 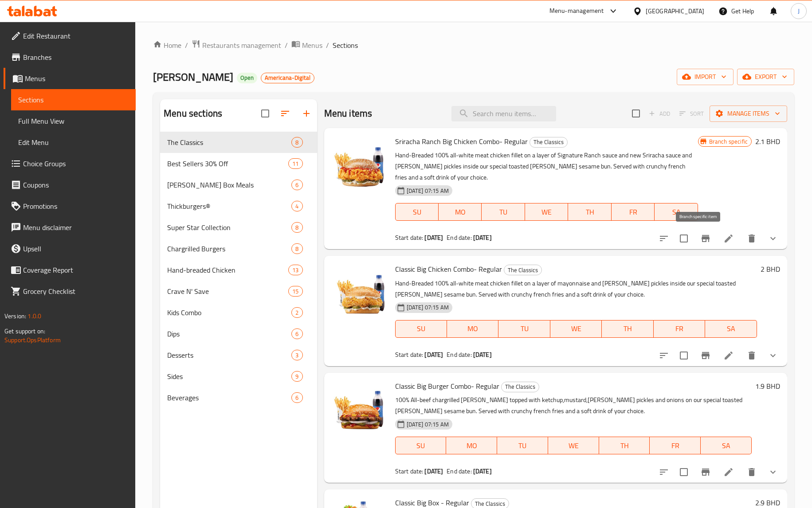 I want to click on button: FR, so click(x=679, y=329).